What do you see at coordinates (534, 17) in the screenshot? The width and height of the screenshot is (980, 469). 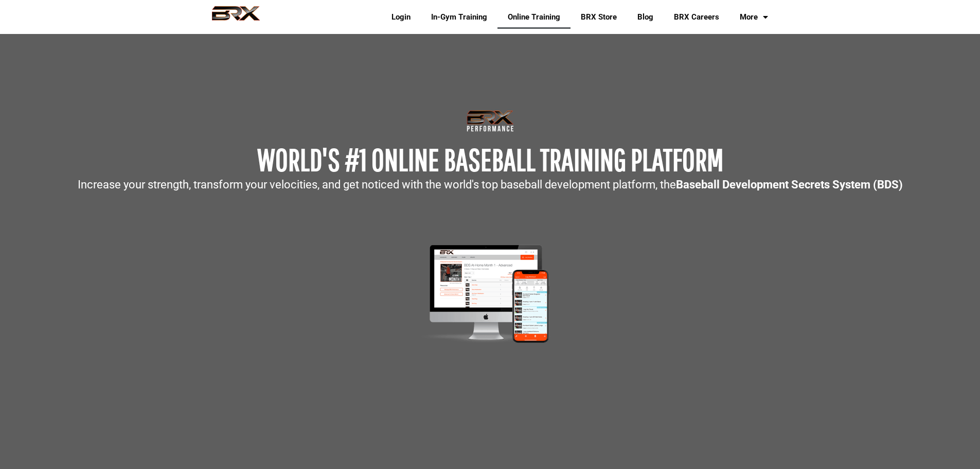 I see `a: Online Training` at bounding box center [534, 17].